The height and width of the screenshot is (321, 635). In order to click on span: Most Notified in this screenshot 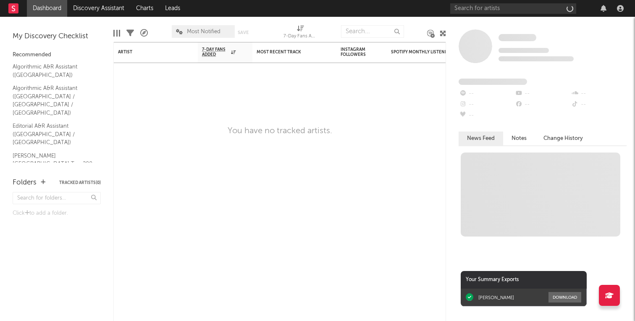, I will do `click(204, 32)`.